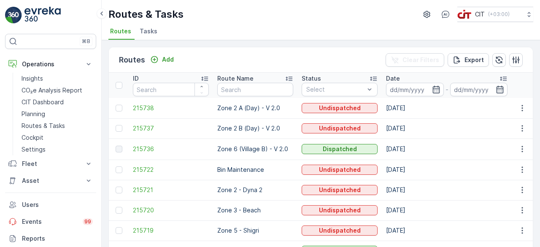 The height and width of the screenshot is (247, 540). What do you see at coordinates (43, 102) in the screenshot?
I see `p: CIT Dashboard` at bounding box center [43, 102].